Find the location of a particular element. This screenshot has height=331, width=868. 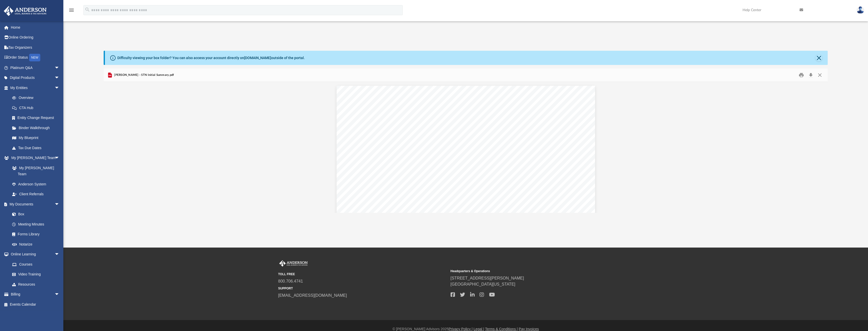

div: File preview is located at coordinates (466, 147).